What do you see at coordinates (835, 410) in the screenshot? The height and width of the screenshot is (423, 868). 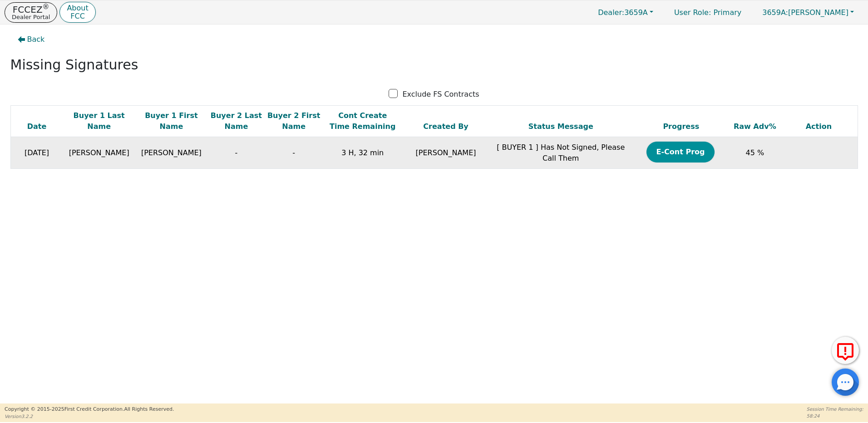 I see `p: Session Time Remaining:` at bounding box center [835, 410].